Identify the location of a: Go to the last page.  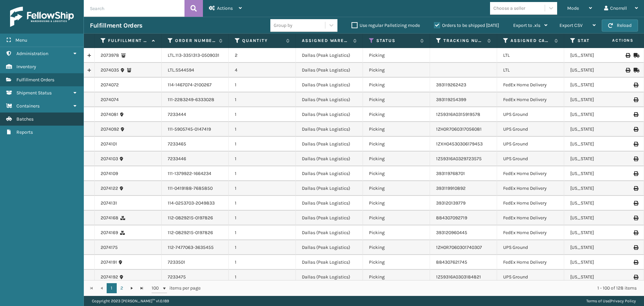
(141, 288).